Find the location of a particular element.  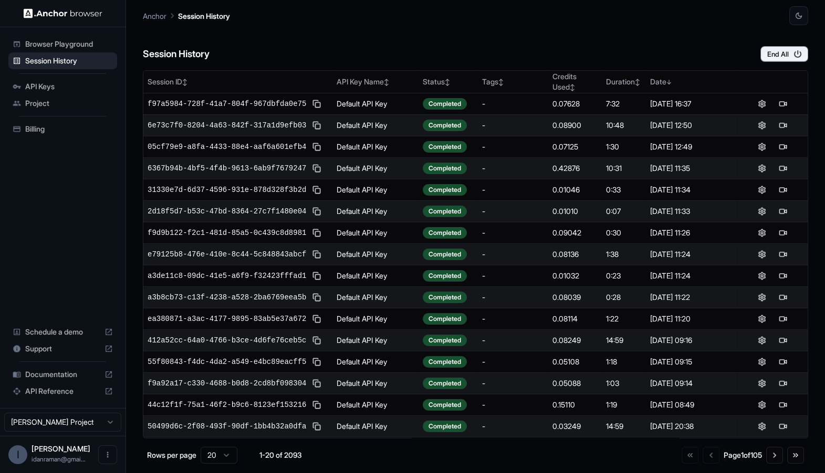

nav: breadcrumb is located at coordinates (186, 16).